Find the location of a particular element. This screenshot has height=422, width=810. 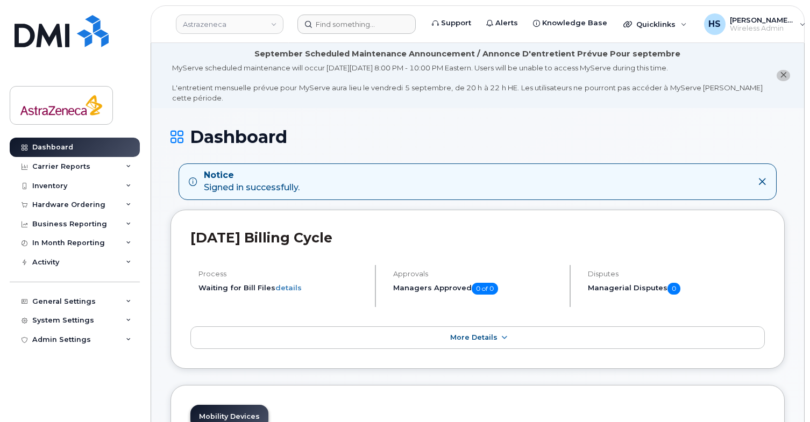

h4: Process is located at coordinates (282, 274).